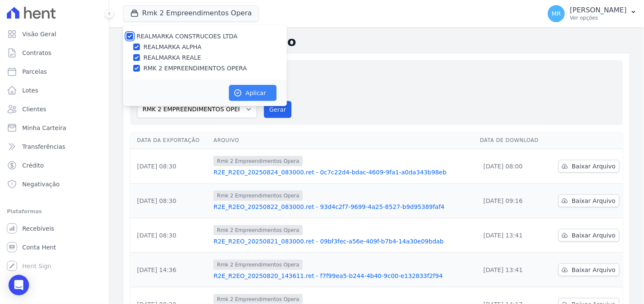  Describe the element at coordinates (343, 140) in the screenshot. I see `th: Arquivo` at that location.